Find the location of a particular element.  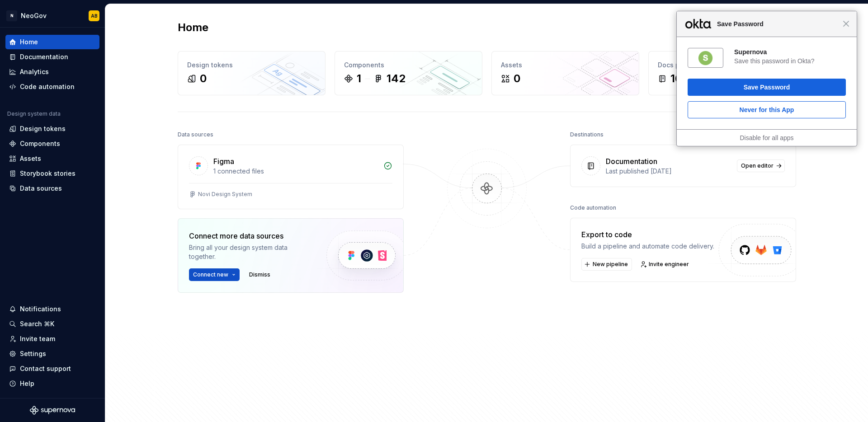

div: N is located at coordinates (12, 16).